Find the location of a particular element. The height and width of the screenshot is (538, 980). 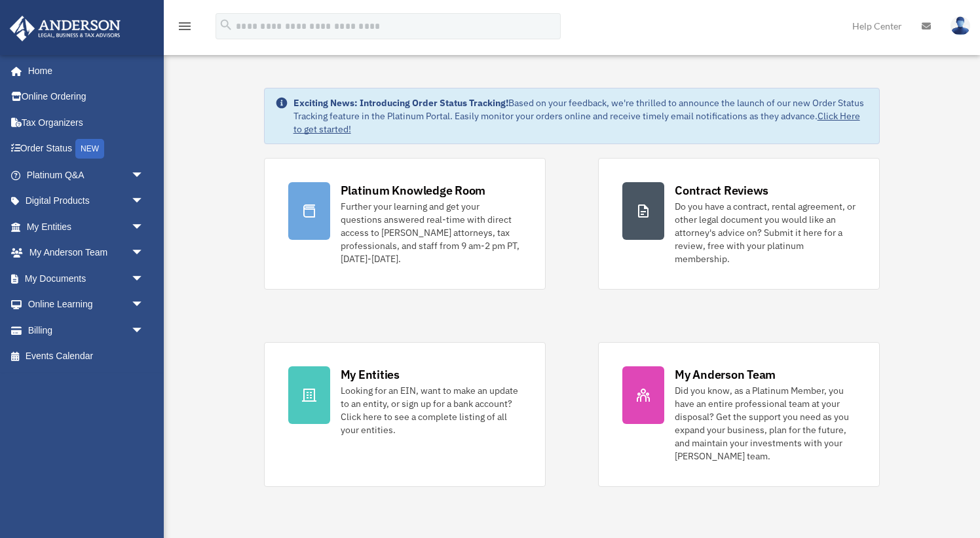

a: My Anderson Teamarrow_drop_down is located at coordinates (87, 253).